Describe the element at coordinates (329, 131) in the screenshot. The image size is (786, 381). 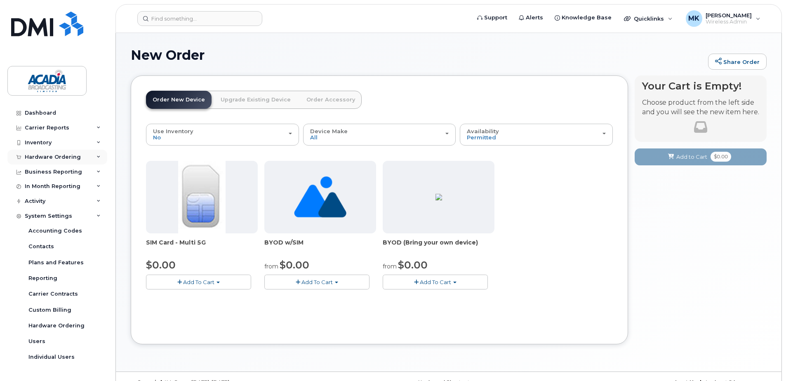
I see `span: Device Make` at that location.